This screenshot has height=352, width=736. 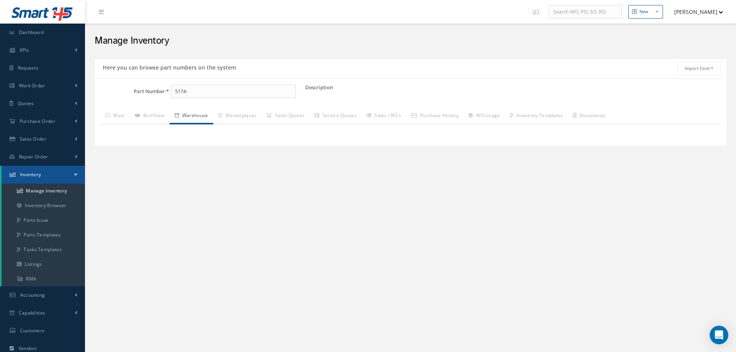 I want to click on h5: Here you can browse part numbers on the system, so click(x=168, y=66).